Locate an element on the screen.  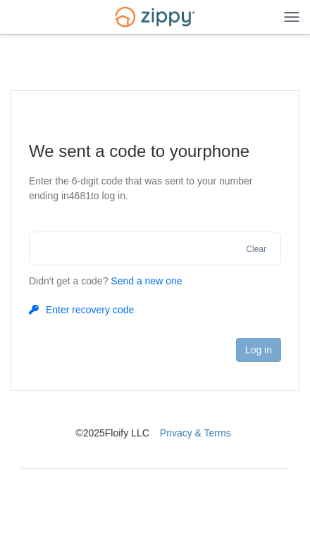
img: Mobile Dropdown Menu is located at coordinates (291, 16).